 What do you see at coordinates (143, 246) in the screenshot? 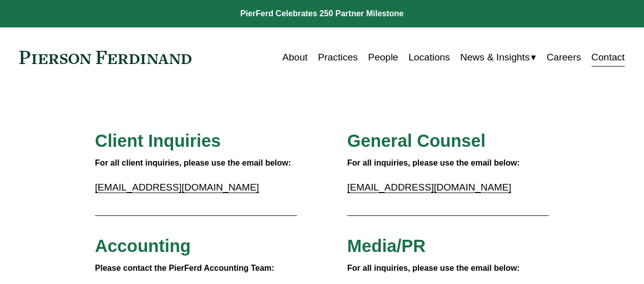
I see `span: Accounting` at bounding box center [143, 246].